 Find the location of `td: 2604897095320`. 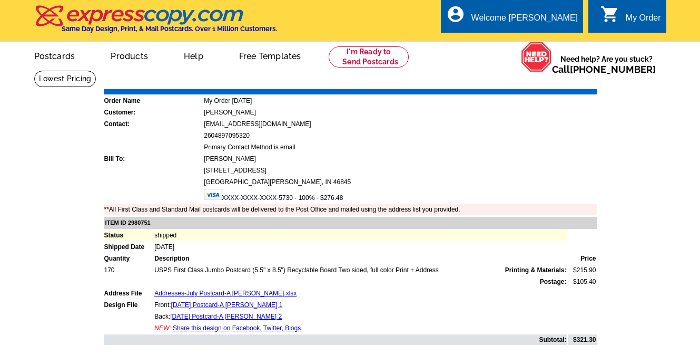

td: 2604897095320 is located at coordinates (400, 135).